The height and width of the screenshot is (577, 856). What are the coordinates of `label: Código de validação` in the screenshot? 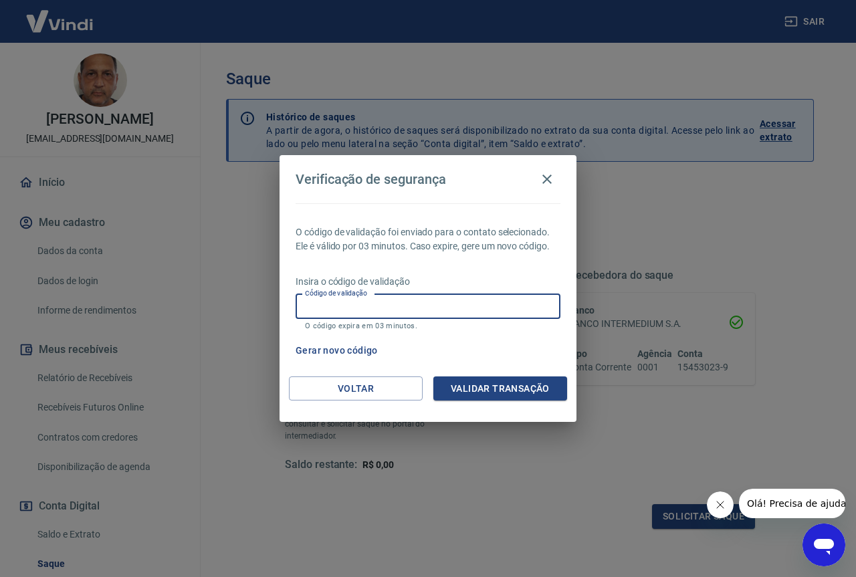 It's located at (336, 293).